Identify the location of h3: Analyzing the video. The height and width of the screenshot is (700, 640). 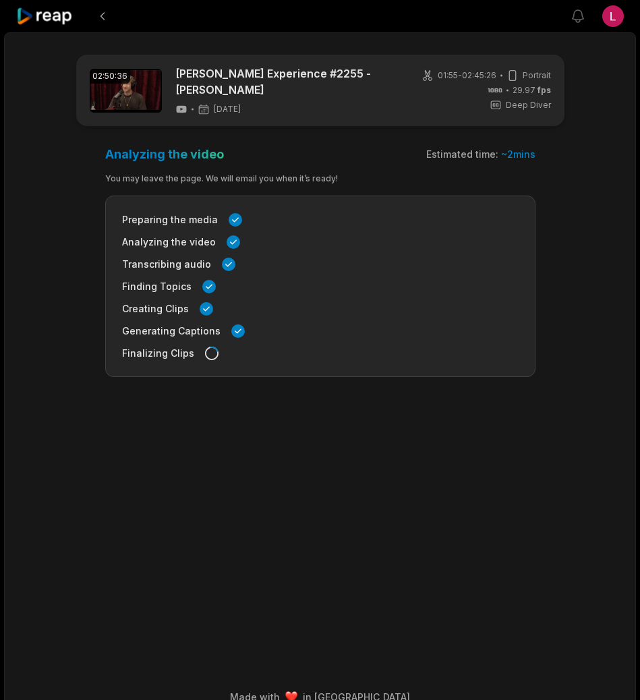
(165, 154).